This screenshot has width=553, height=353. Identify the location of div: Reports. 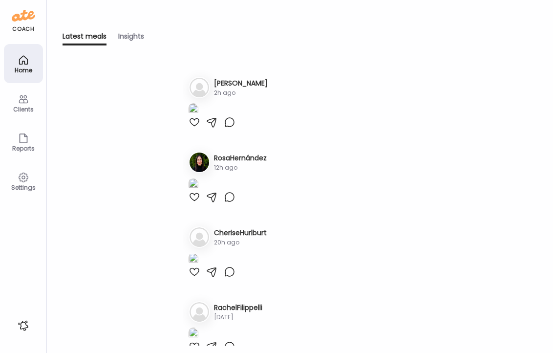
(23, 148).